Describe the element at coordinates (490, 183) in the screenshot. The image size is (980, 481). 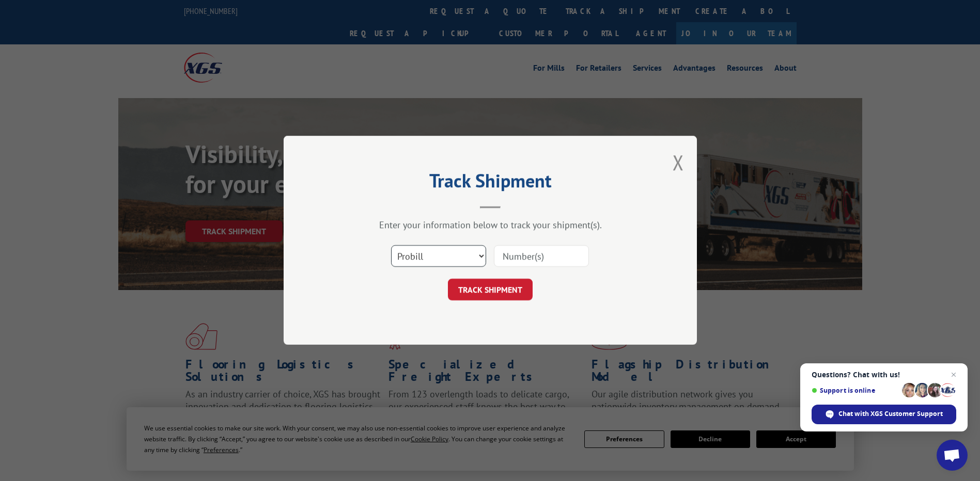
I see `h2: Track Shipment` at that location.